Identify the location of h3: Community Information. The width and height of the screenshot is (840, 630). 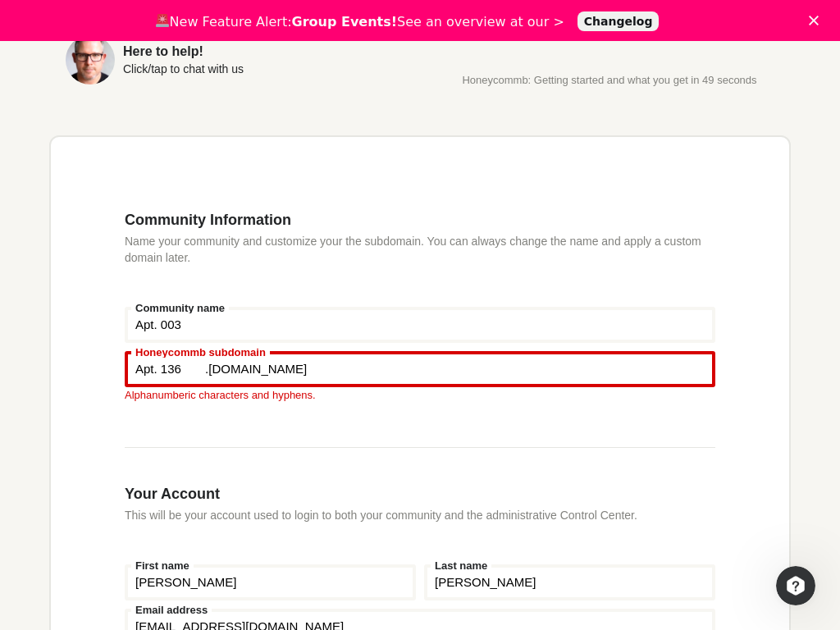
(420, 219).